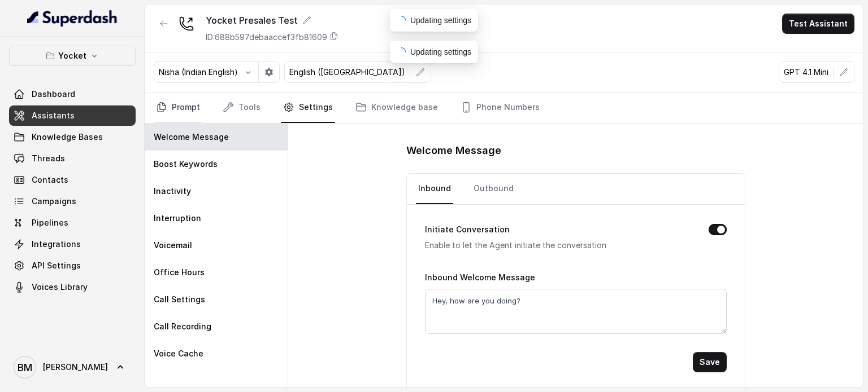  What do you see at coordinates (48, 159) in the screenshot?
I see `span: Threads` at bounding box center [48, 159].